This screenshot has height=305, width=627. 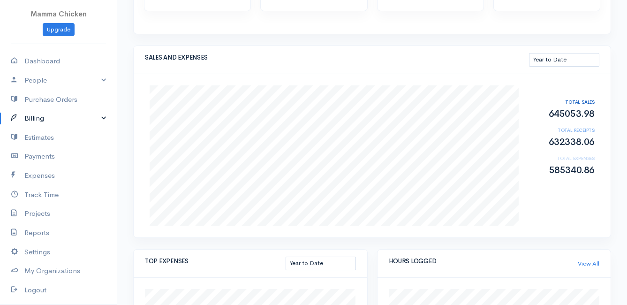 I want to click on h2: 632338.06, so click(x=562, y=142).